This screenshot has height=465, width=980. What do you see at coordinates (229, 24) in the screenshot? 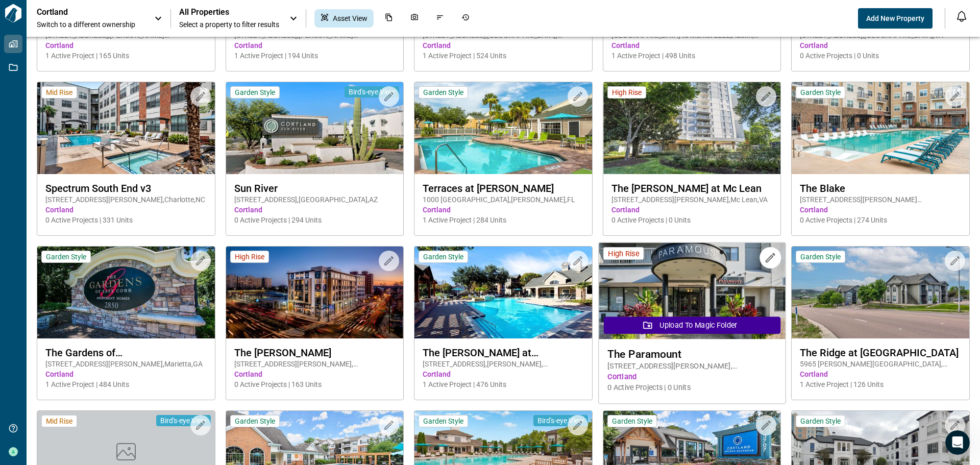
I see `span: Select a property to filter results` at bounding box center [229, 24].